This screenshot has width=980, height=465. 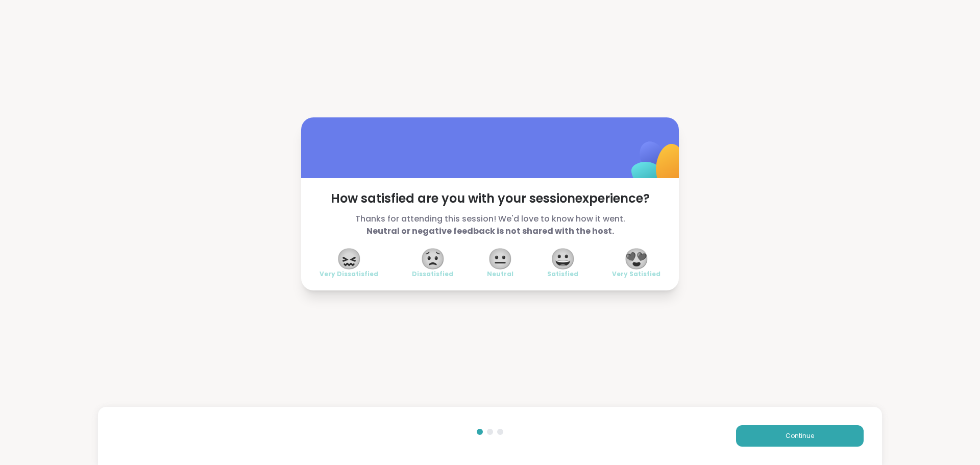 I want to click on span: Neutral, so click(x=501, y=274).